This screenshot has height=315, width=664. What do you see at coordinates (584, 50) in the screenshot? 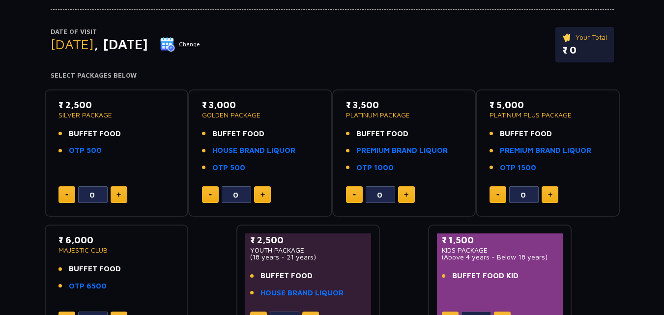
I see `p: ₹ 0` at bounding box center [584, 50].